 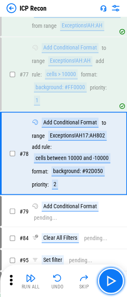 What do you see at coordinates (24, 211) in the screenshot?
I see `span: # 79` at bounding box center [24, 211].